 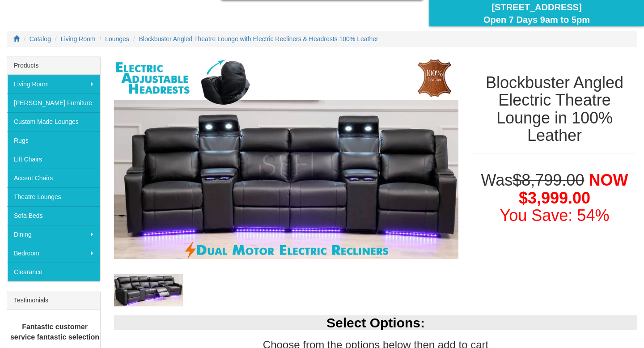 I want to click on span: Living Room, so click(x=78, y=39).